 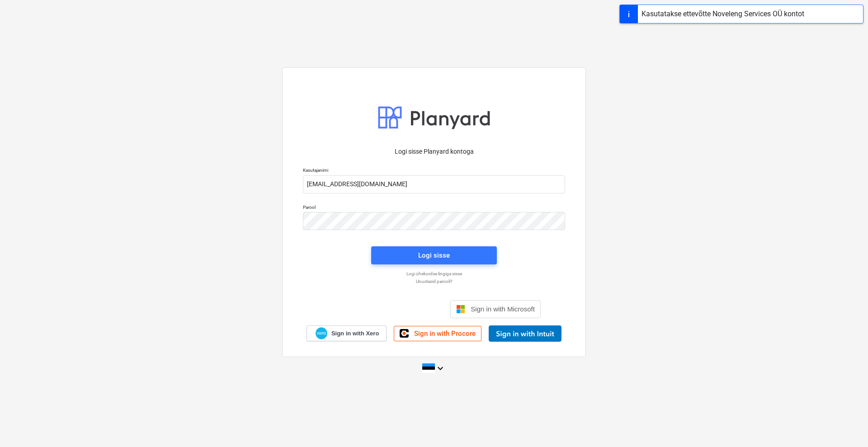 I want to click on img: Xero logo, so click(x=322, y=334).